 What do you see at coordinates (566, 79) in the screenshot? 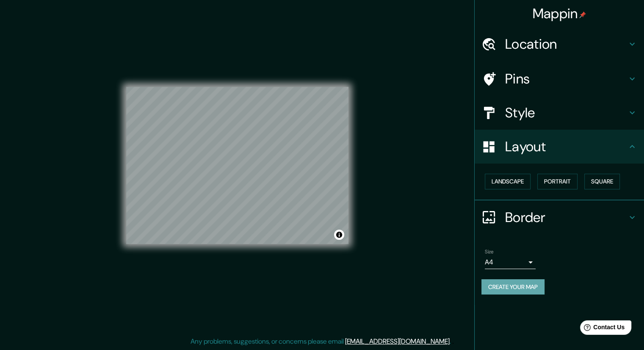
I see `h4: Pins` at bounding box center [566, 79].